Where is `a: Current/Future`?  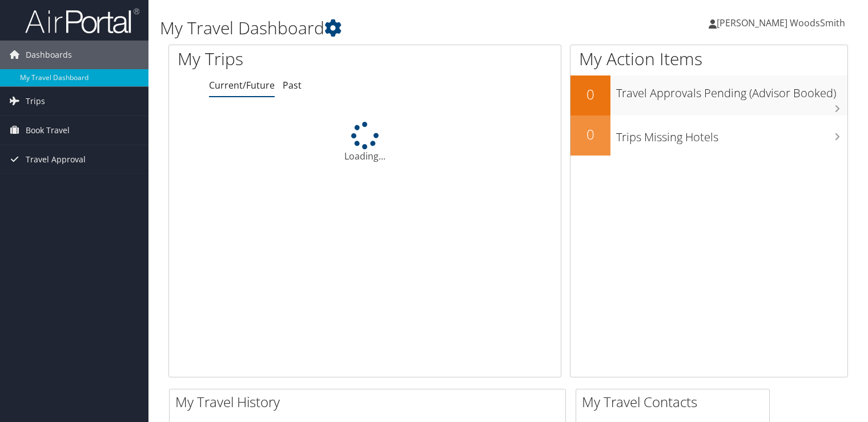 a: Current/Future is located at coordinates (241, 85).